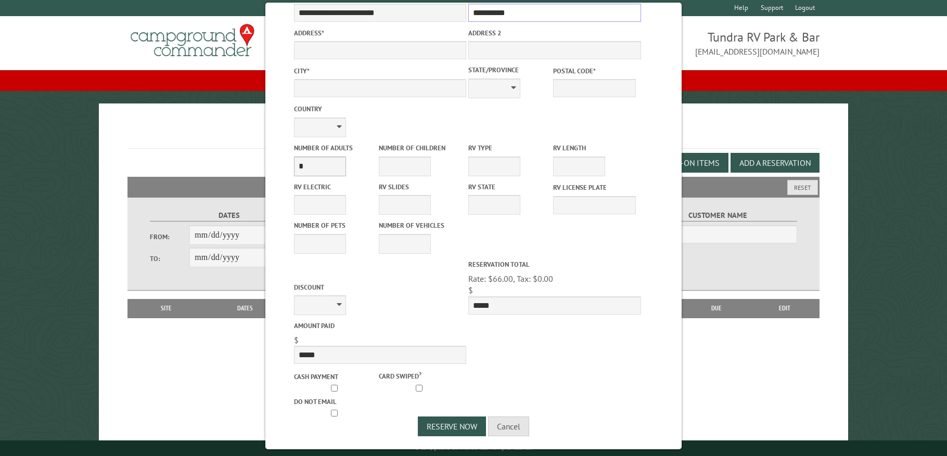  I want to click on button: Cancel, so click(508, 426).